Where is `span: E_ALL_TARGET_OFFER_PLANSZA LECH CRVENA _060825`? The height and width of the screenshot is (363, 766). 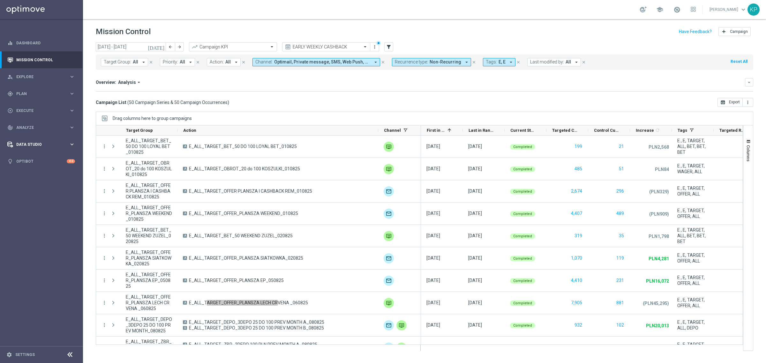 span: E_ALL_TARGET_OFFER_PLANSZA LECH CRVENA _060825 is located at coordinates (149, 303).